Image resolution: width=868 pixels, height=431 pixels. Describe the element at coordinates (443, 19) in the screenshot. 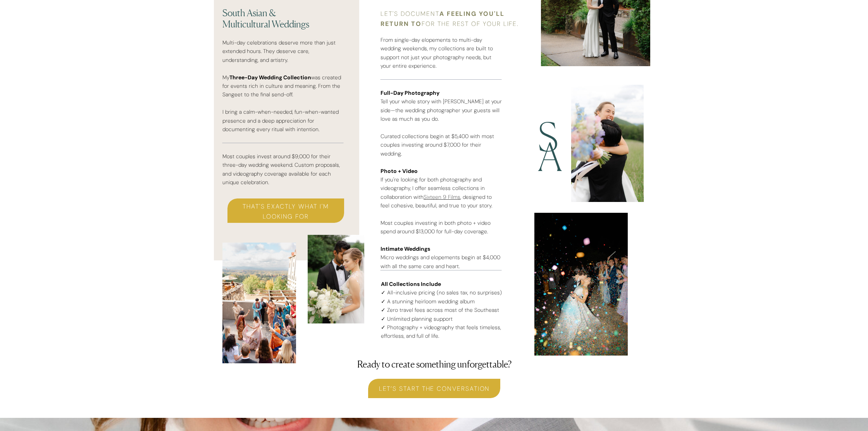

I see `b: a feeling you'll return to` at that location.